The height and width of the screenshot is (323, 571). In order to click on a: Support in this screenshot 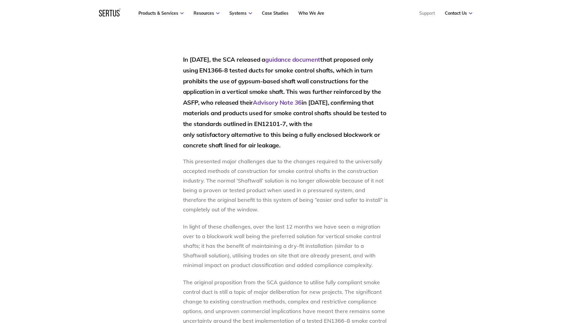, I will do `click(427, 13)`.